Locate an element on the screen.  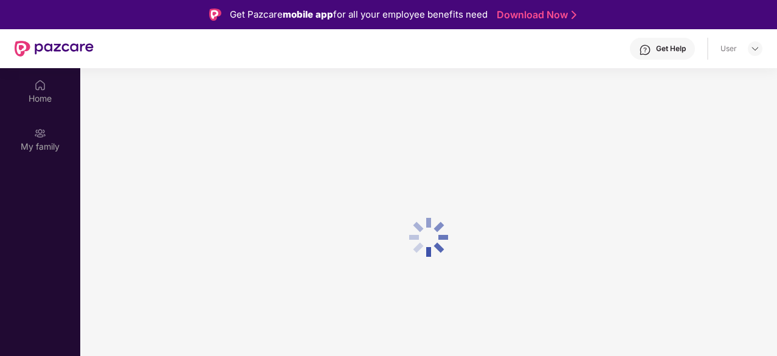
img: svg+xml;base64,PHN2ZyBpZD0iRHJvcGRvd24tMzJ4MzIiIHhtbG5zPSJodHRwOi8vd3d3LnczLm9yZy8yMDAwL3N2ZyIgd2... is located at coordinates (755, 49).